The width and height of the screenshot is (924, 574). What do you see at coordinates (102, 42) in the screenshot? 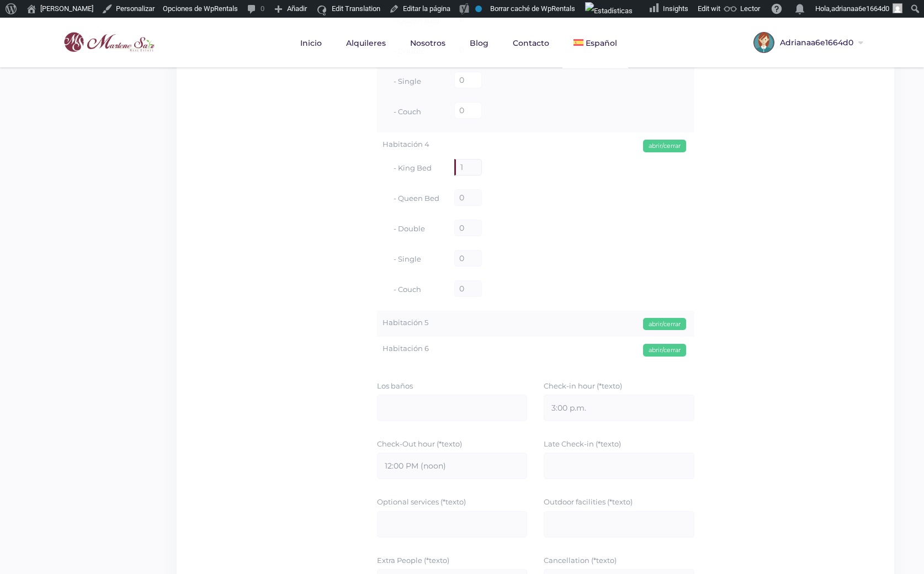
I see `img: logo` at bounding box center [102, 42].